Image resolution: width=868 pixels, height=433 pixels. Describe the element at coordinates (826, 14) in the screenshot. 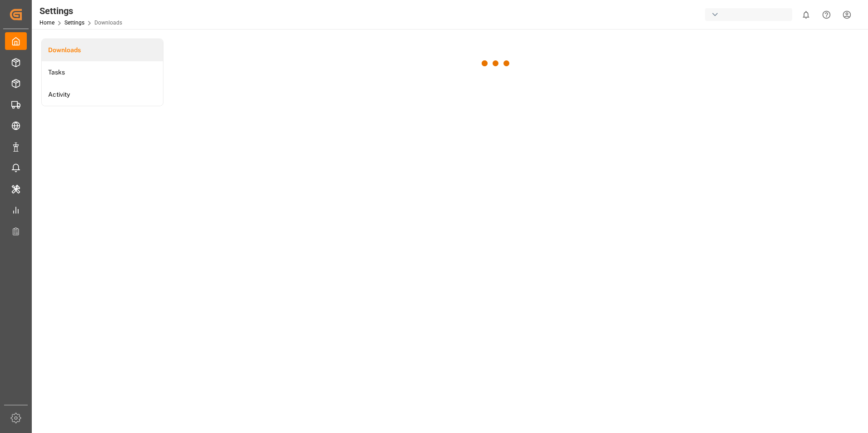

I see `button: Help Center` at that location.